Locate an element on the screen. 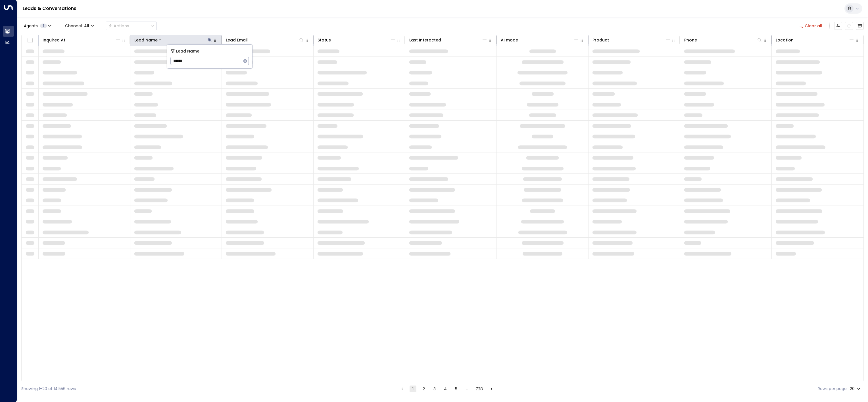 The image size is (868, 402). a: Leads & Conversations is located at coordinates (49, 8).